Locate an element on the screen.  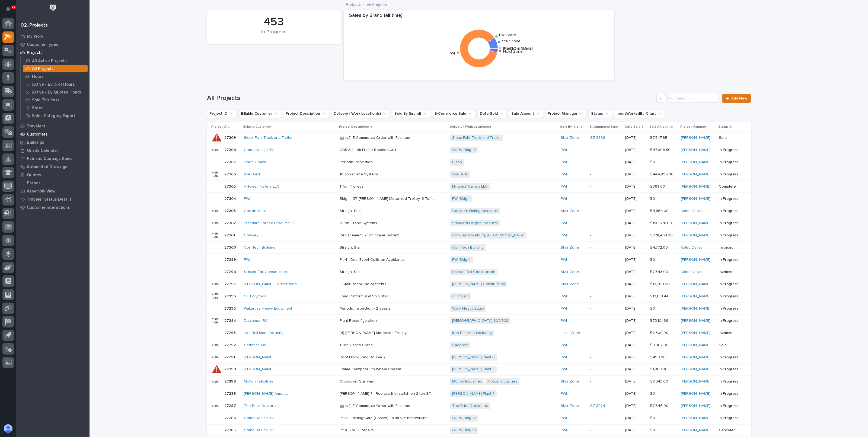
button: Delivery / Work Location(s) is located at coordinates (361, 113).